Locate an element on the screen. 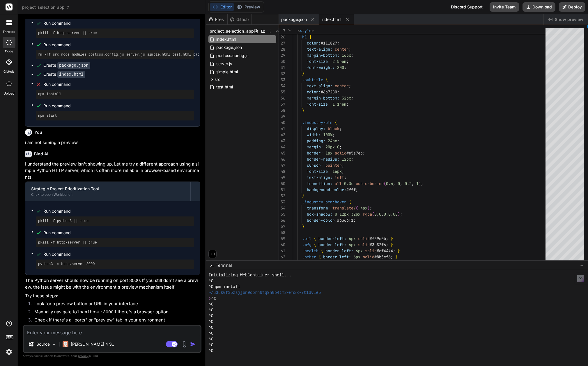 The width and height of the screenshot is (588, 366). span: display: is located at coordinates (316, 129).